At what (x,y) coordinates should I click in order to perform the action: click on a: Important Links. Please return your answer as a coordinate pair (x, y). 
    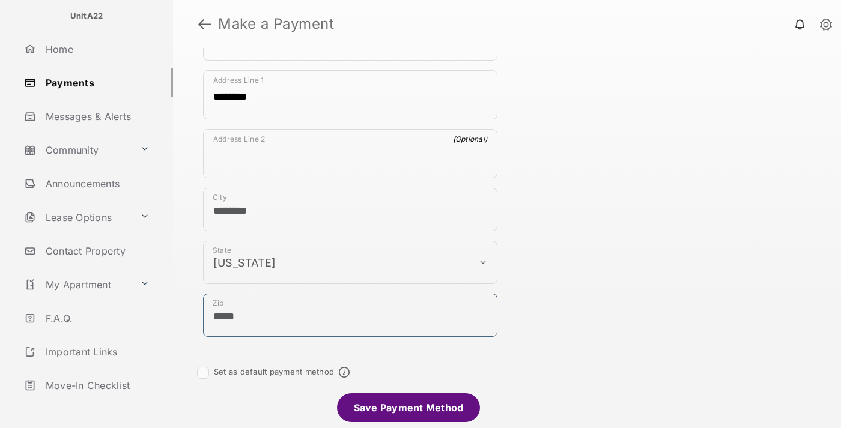
    Looking at the image, I should click on (86, 352).